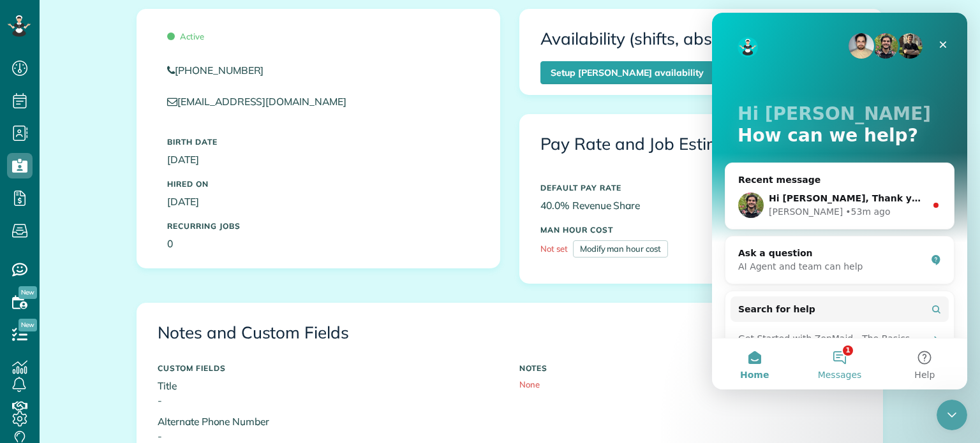  I want to click on a: Modify man hour cost, so click(620, 248).